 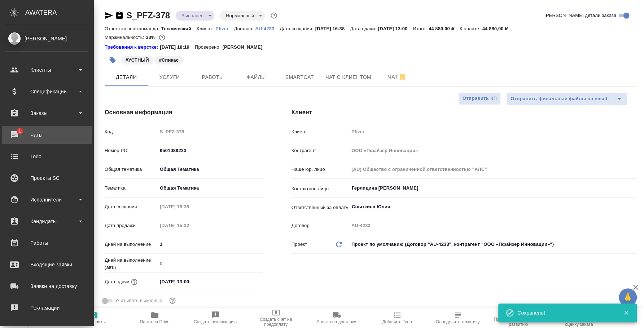 What do you see at coordinates (94, 318) in the screenshot?
I see `button: Сохранить` at bounding box center [94, 318].